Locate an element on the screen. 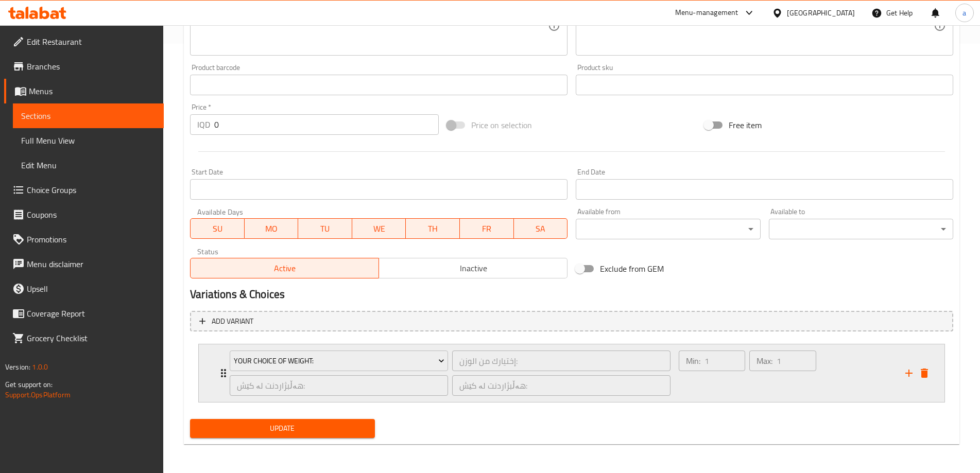 This screenshot has height=473, width=980. span: SA is located at coordinates (541, 228).